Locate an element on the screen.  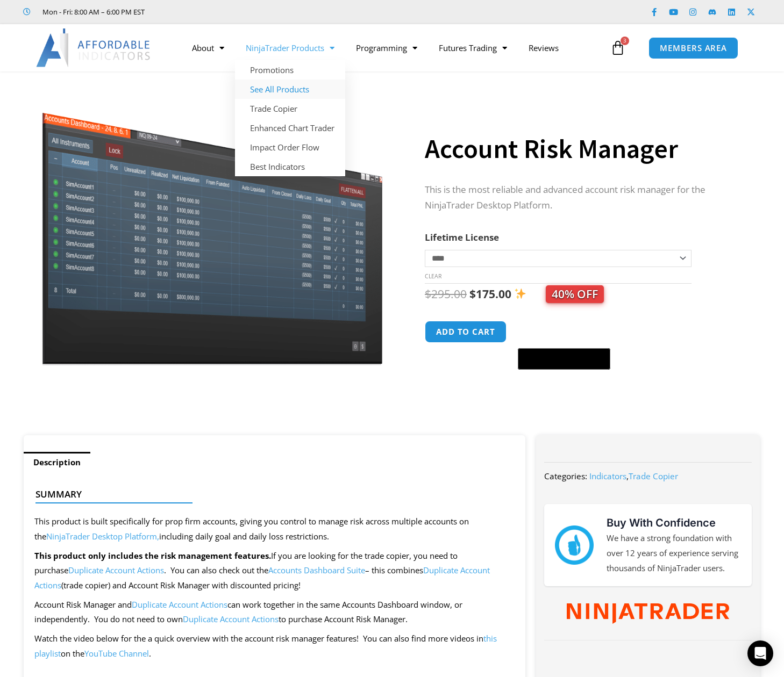
a: Accounts Dashboard Suite is located at coordinates (317, 570).